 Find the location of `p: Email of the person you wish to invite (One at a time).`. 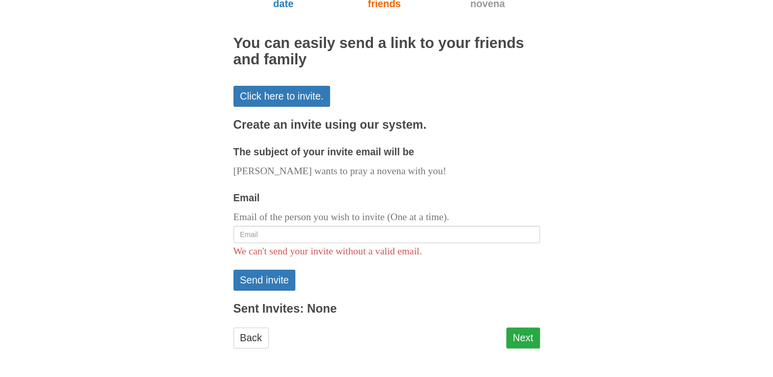

p: Email of the person you wish to invite (One at a time). is located at coordinates (387, 217).